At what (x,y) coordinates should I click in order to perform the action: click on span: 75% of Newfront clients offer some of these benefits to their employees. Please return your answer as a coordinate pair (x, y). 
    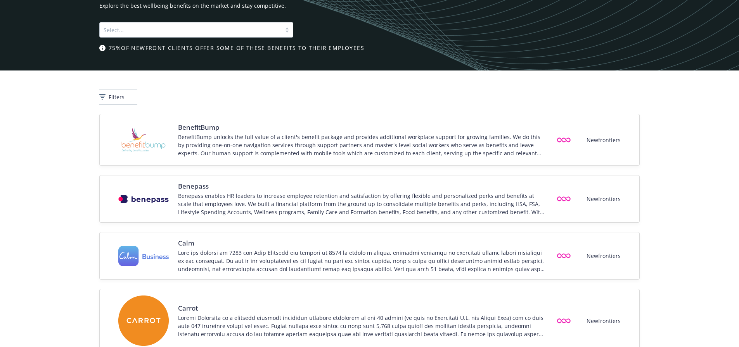
    Looking at the image, I should click on (236, 48).